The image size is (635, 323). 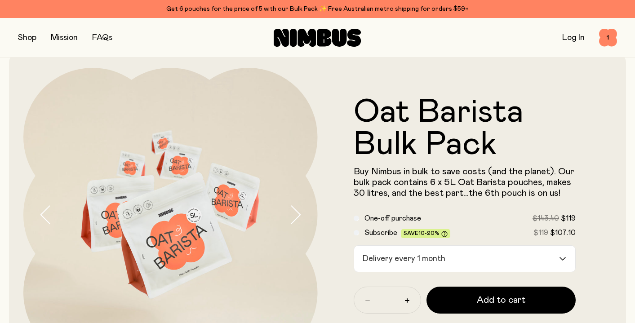 What do you see at coordinates (464, 259) in the screenshot?
I see `div: Search for option` at bounding box center [464, 259].